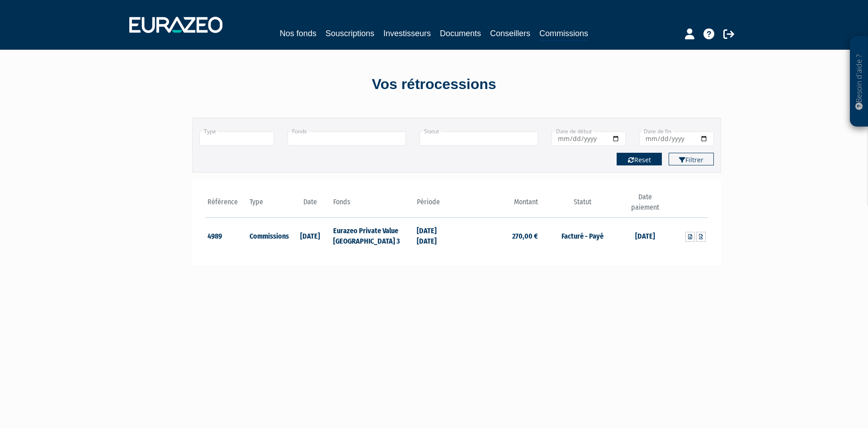 The height and width of the screenshot is (428, 868). Describe the element at coordinates (298, 33) in the screenshot. I see `a: Nos fonds` at that location.